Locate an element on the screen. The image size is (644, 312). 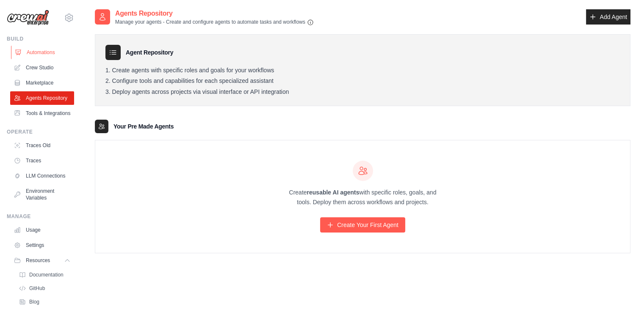
h3: Your Pre Made Agents is located at coordinates (144, 127).